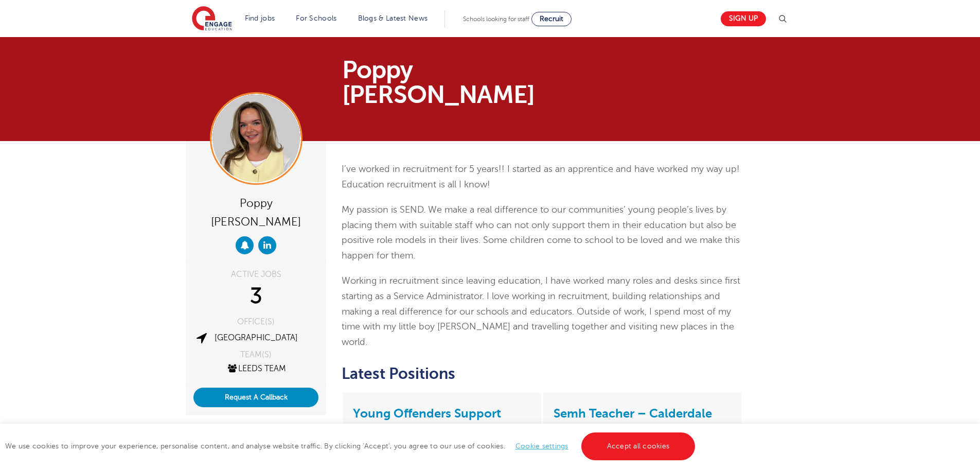 This screenshot has width=980, height=469. Describe the element at coordinates (552, 19) in the screenshot. I see `span: Recruit` at that location.